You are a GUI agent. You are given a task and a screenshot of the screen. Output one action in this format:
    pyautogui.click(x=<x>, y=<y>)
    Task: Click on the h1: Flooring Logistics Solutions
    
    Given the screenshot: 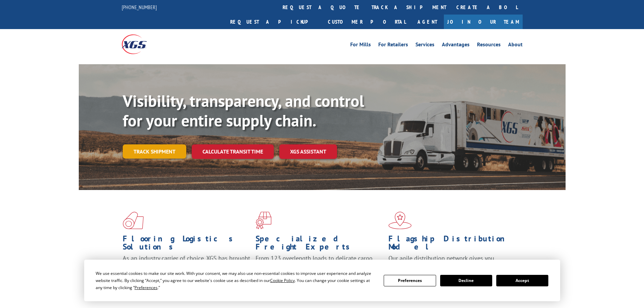 What is the action you would take?
    pyautogui.click(x=186, y=244)
    